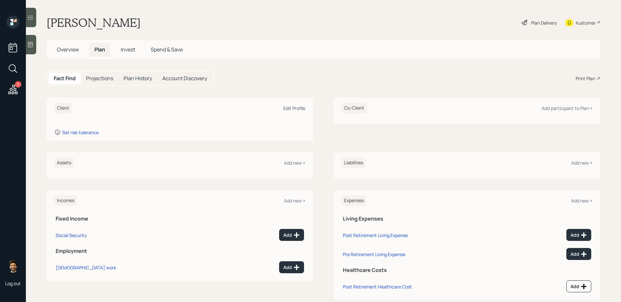 Image resolution: width=621 pixels, height=302 pixels. Describe the element at coordinates (13, 266) in the screenshot. I see `img: eric-schwartz-headshot.png` at that location.